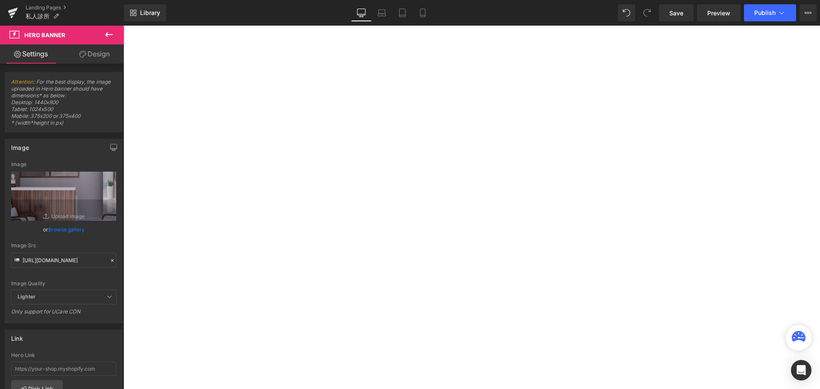 This screenshot has height=389, width=820. What do you see at coordinates (801, 370) in the screenshot?
I see `div: Open Intercom Messenger` at bounding box center [801, 370].